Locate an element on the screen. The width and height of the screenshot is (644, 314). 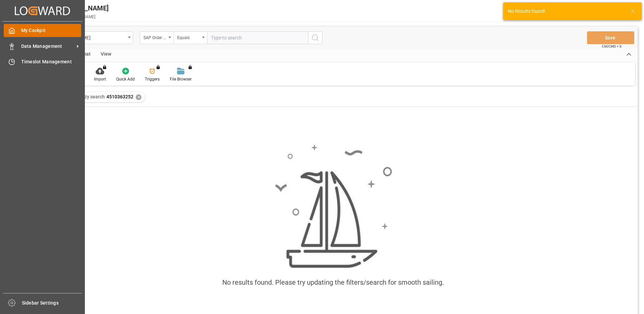
div: Equals is located at coordinates (189, 37).